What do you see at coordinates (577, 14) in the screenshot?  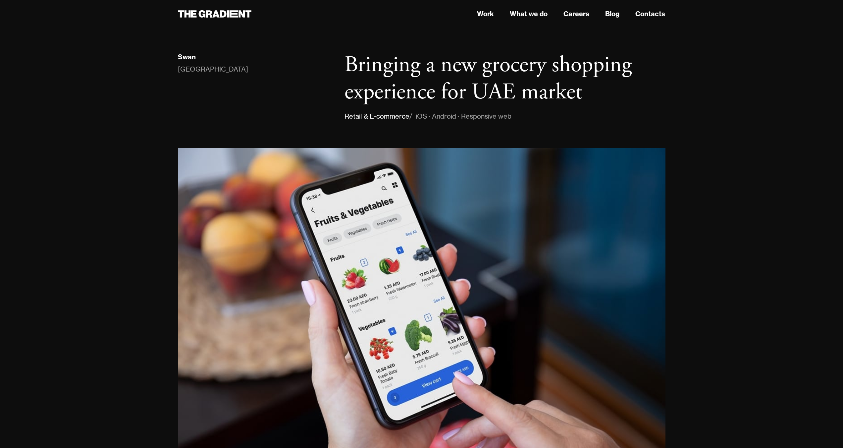 I see `a: Careers` at bounding box center [577, 14].